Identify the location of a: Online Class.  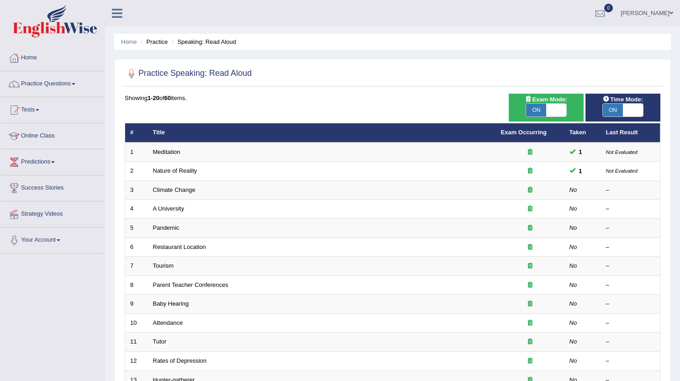
(53, 135).